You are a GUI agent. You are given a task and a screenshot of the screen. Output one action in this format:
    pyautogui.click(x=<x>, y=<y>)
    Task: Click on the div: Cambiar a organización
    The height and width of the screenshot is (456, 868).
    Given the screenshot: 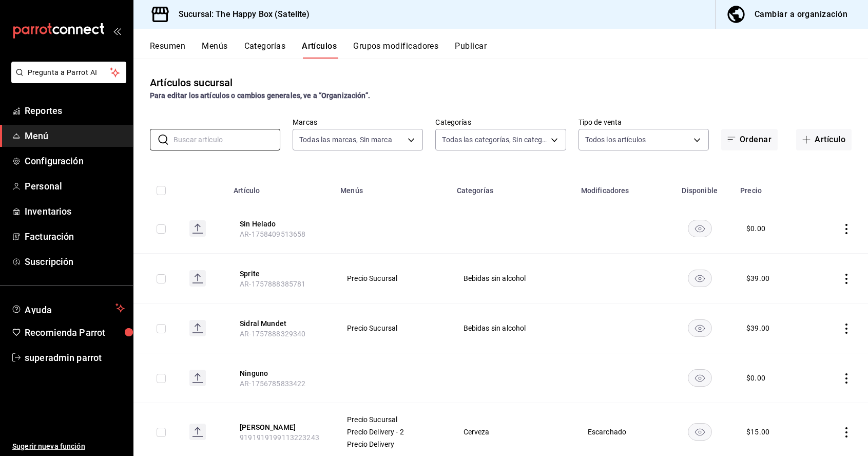 What is the action you would take?
    pyautogui.click(x=801, y=15)
    